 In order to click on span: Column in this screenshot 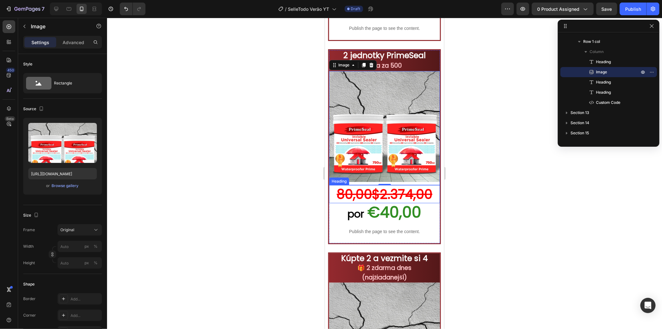, I will do `click(597, 52)`.